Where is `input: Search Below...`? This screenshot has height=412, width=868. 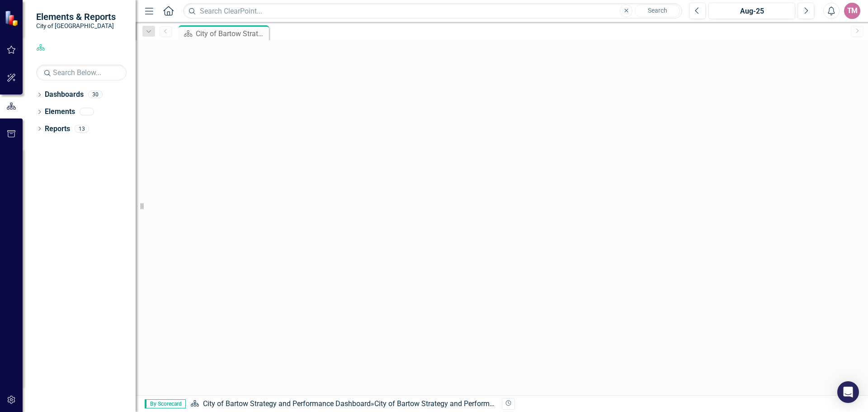
input: Search Below... is located at coordinates (82, 72).